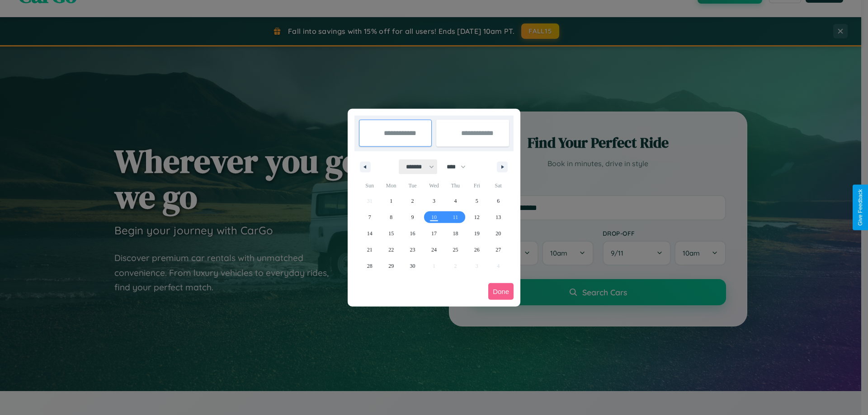 The height and width of the screenshot is (415, 868). I want to click on span: 6, so click(498, 201).